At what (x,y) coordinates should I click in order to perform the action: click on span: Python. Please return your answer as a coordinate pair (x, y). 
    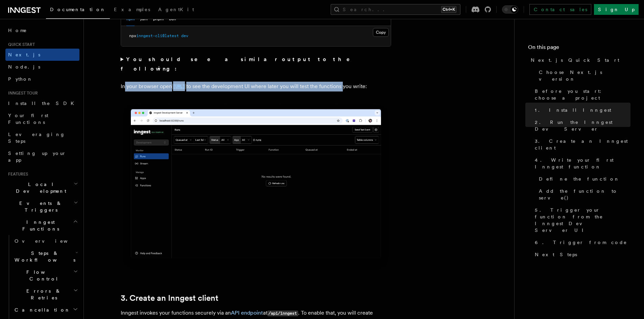
    Looking at the image, I should click on (20, 79).